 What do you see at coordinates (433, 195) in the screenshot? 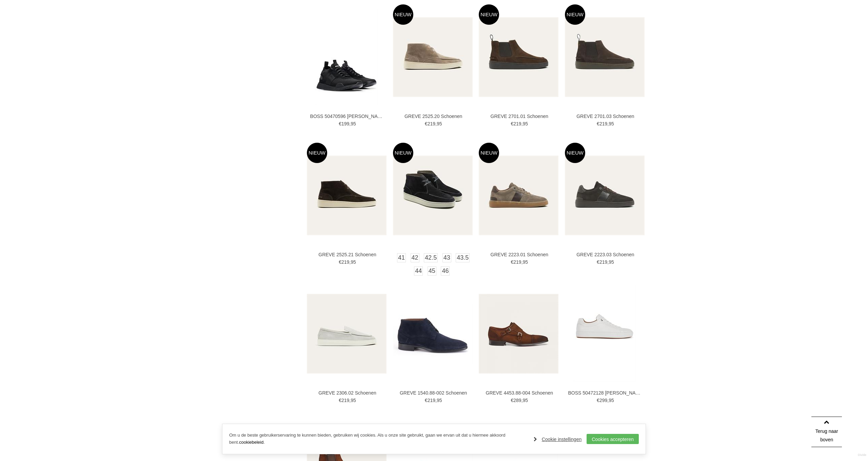
I see `img: GREVE 2525.18 Schoenen` at bounding box center [433, 195].